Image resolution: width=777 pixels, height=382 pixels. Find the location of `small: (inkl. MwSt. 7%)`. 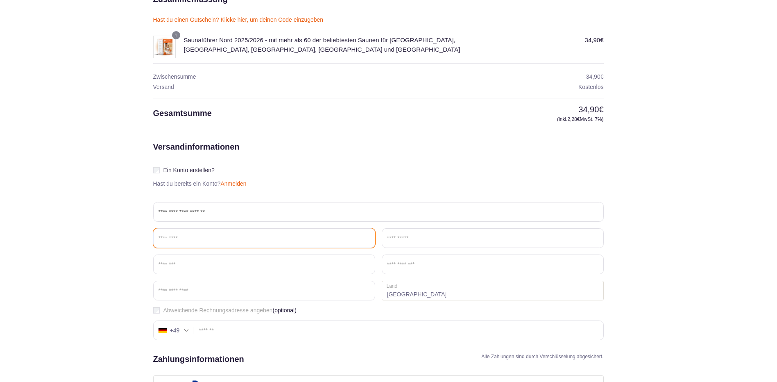

small: (inkl. MwSt. 7%) is located at coordinates (538, 119).